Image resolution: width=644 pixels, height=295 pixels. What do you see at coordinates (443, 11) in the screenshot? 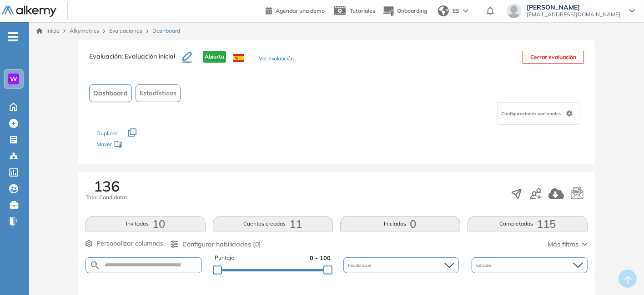
I see `img: world` at bounding box center [443, 11].